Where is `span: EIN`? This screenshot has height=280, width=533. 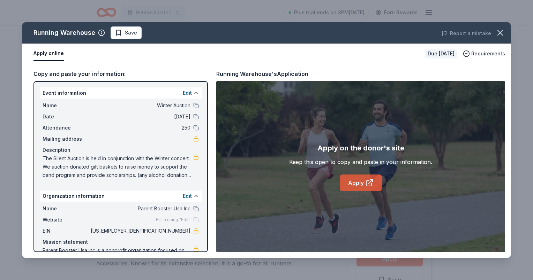 span: EIN is located at coordinates (66, 231).